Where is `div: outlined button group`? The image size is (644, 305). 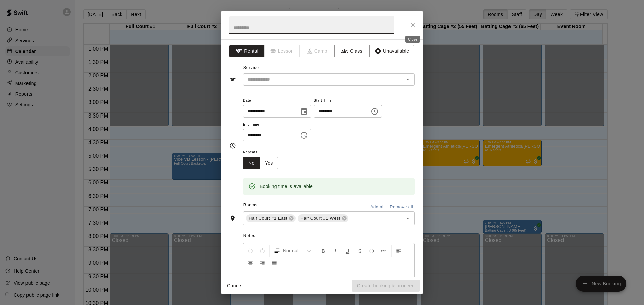 div: outlined button group is located at coordinates (261, 163).